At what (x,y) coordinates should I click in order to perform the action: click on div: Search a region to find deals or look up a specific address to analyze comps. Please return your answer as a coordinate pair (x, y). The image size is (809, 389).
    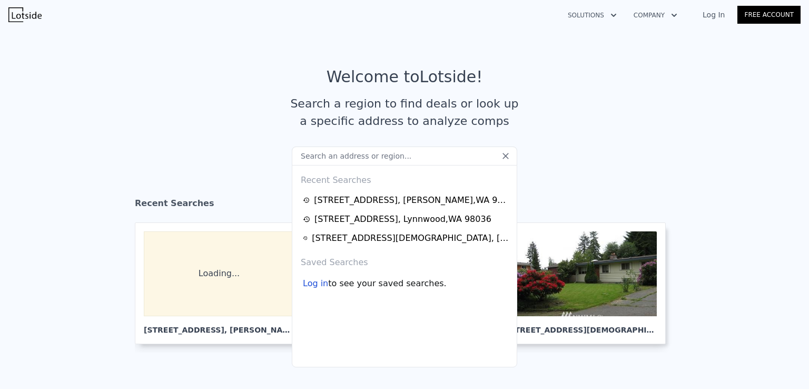
    Looking at the image, I should click on (405, 112).